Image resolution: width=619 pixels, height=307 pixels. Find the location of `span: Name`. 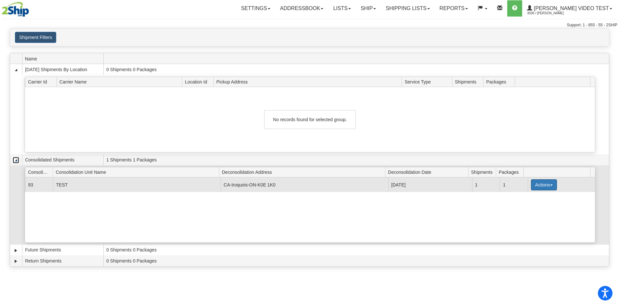

span: Name is located at coordinates (64, 58).